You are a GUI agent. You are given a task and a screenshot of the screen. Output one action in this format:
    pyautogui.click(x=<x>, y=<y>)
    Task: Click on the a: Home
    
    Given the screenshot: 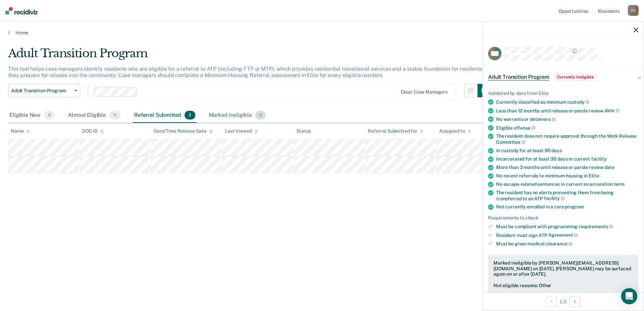 What is the action you would take?
    pyautogui.click(x=322, y=33)
    